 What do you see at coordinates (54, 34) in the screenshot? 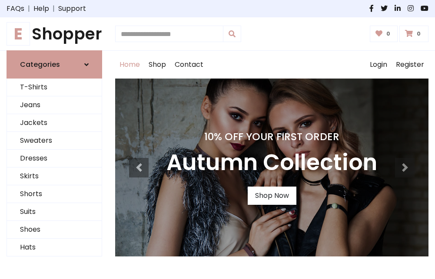
I see `h1: Shopper` at bounding box center [54, 34].